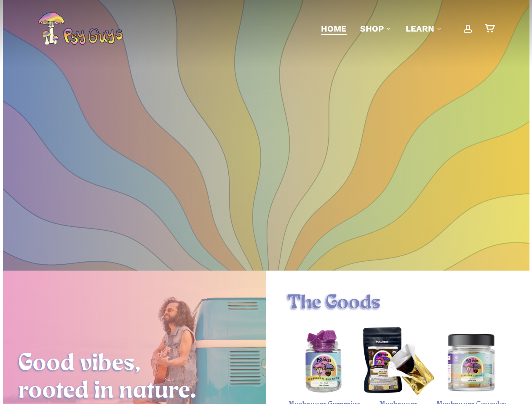 The width and height of the screenshot is (532, 404). Describe the element at coordinates (80, 28) in the screenshot. I see `img: PsyGuys` at that location.